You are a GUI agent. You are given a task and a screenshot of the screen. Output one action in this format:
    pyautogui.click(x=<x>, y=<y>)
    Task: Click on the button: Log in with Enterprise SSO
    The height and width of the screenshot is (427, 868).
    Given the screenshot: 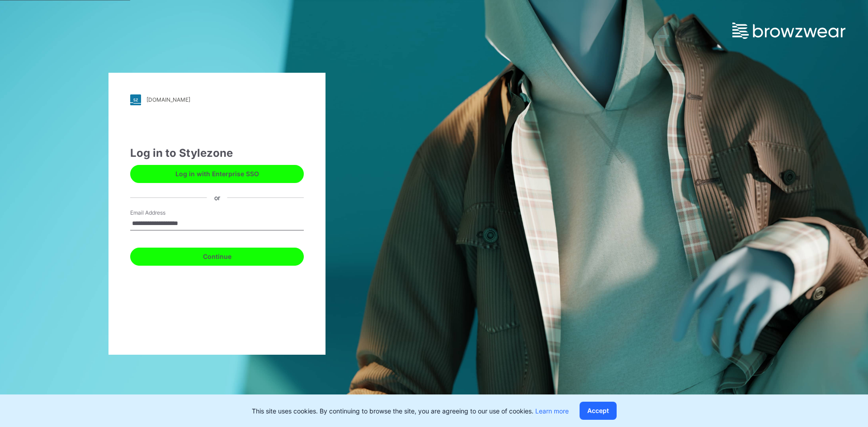 What is the action you would take?
    pyautogui.click(x=217, y=174)
    